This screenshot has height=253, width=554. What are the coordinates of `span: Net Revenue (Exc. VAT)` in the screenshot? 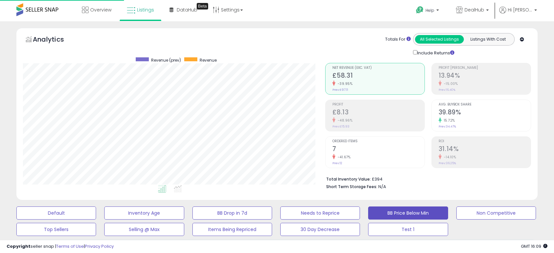 It's located at (378, 68).